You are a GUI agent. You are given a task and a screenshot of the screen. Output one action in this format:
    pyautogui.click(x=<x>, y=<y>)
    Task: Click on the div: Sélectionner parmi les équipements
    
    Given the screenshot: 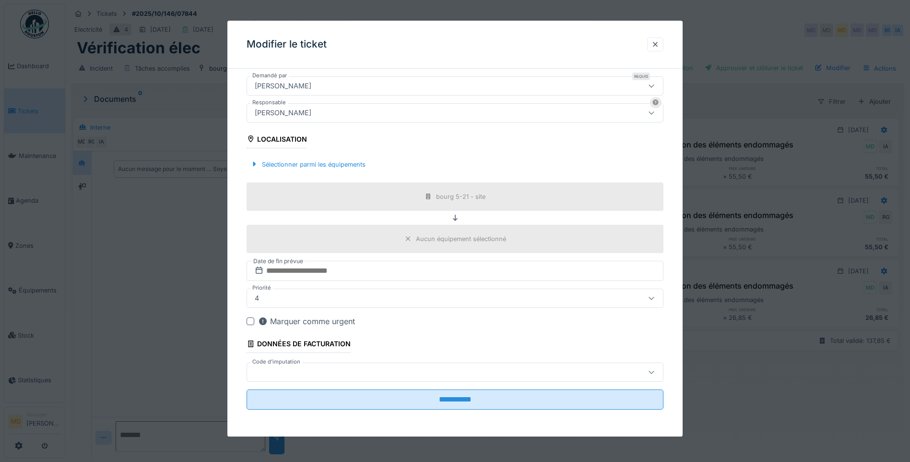 What is the action you would take?
    pyautogui.click(x=308, y=164)
    